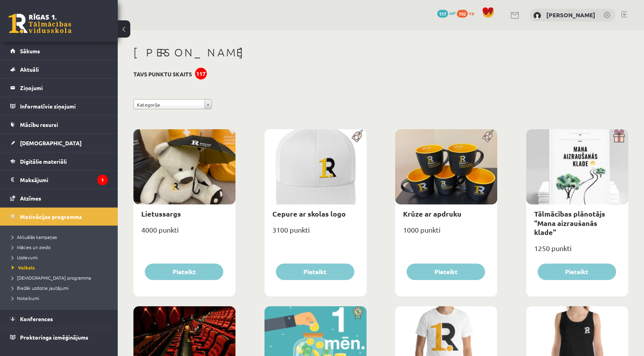 Image resolution: width=644 pixels, height=356 pixels. I want to click on a: Tālmācības plānotājs "Mana aizraušanās klade", so click(570, 223).